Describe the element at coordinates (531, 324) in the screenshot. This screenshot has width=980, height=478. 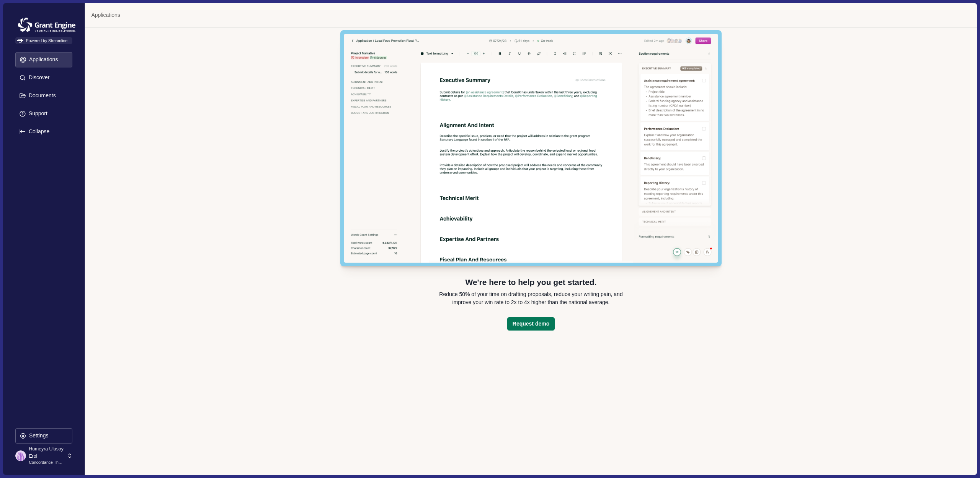
I see `button: Request demo` at that location.